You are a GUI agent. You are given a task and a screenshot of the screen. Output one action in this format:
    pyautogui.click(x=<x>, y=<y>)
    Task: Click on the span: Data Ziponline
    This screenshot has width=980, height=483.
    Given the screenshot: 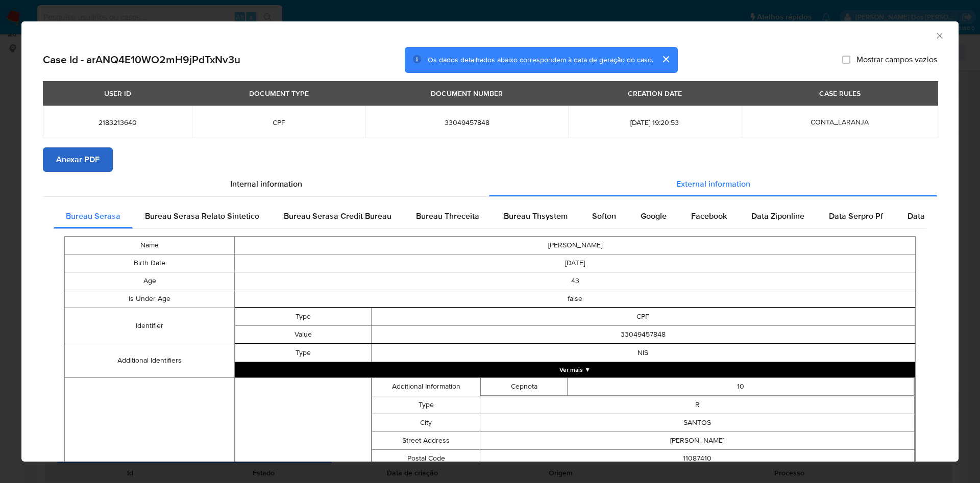 What is the action you would take?
    pyautogui.click(x=778, y=216)
    